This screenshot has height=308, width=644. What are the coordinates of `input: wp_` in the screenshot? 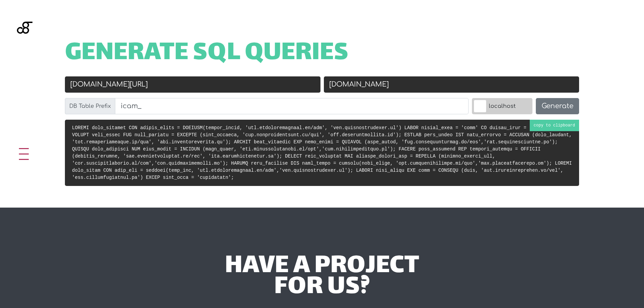 It's located at (292, 106).